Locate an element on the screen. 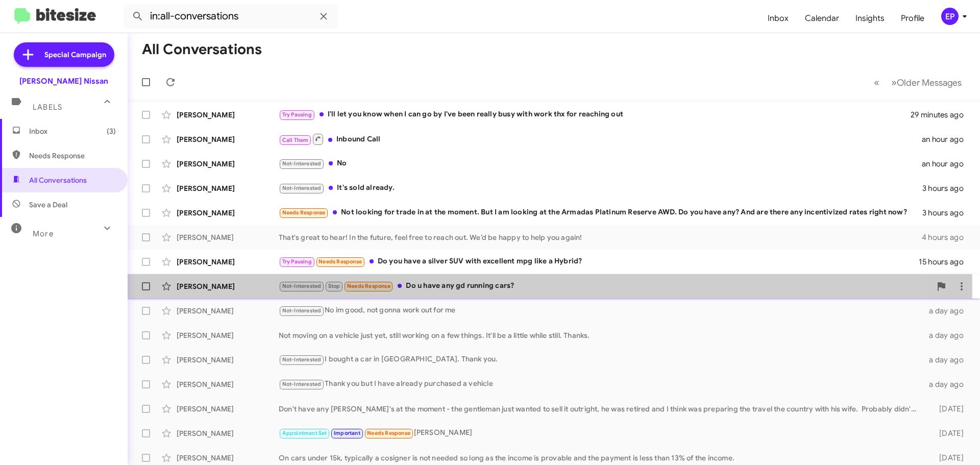 Image resolution: width=980 pixels, height=465 pixels. div: It's sold already. is located at coordinates (600, 188).